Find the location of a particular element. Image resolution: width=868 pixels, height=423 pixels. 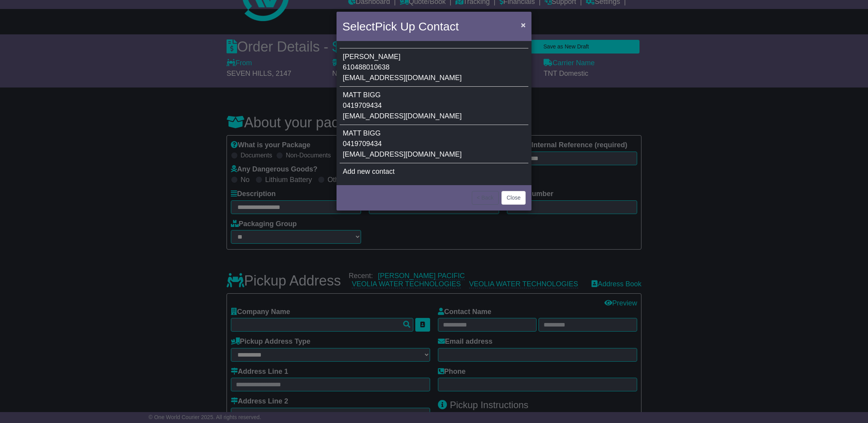

button: < Back is located at coordinates (485, 198).